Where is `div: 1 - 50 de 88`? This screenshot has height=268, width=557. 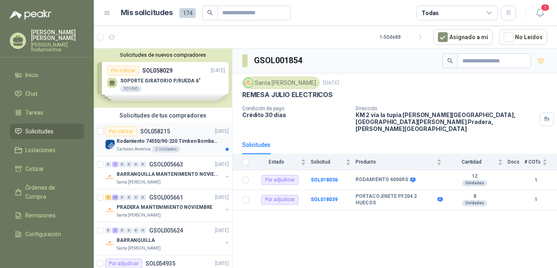 div: 1 - 50 de 88 is located at coordinates (403, 37).